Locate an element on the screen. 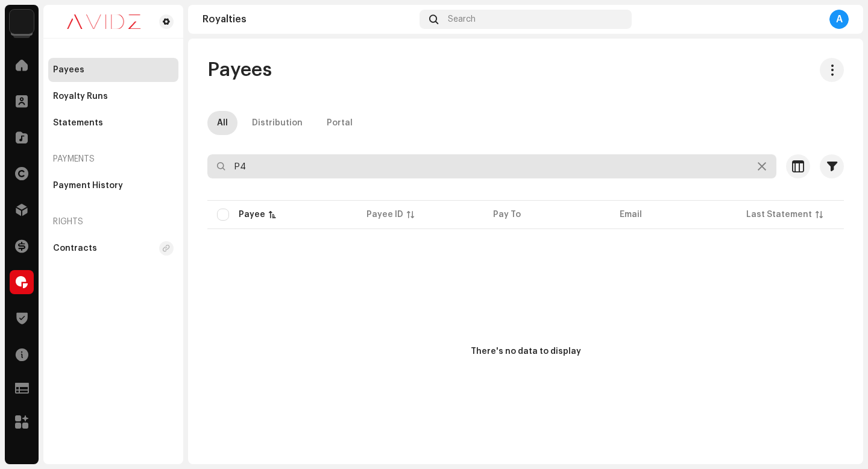  div: Contracts is located at coordinates (74, 248).